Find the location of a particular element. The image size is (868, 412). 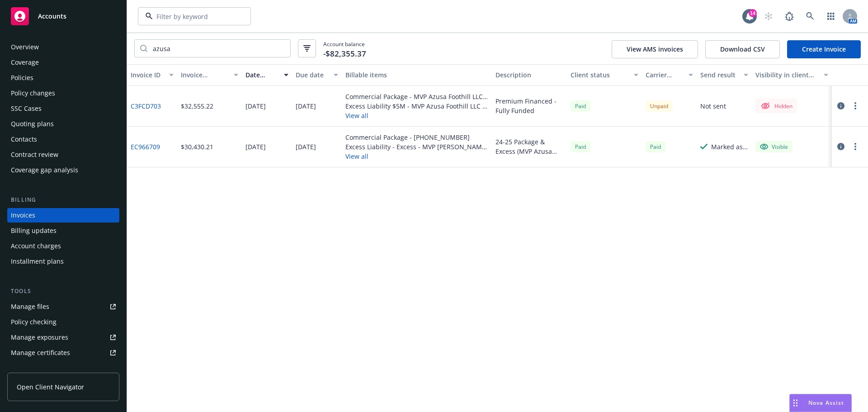

div: Coverage gap analysis is located at coordinates (44, 170).